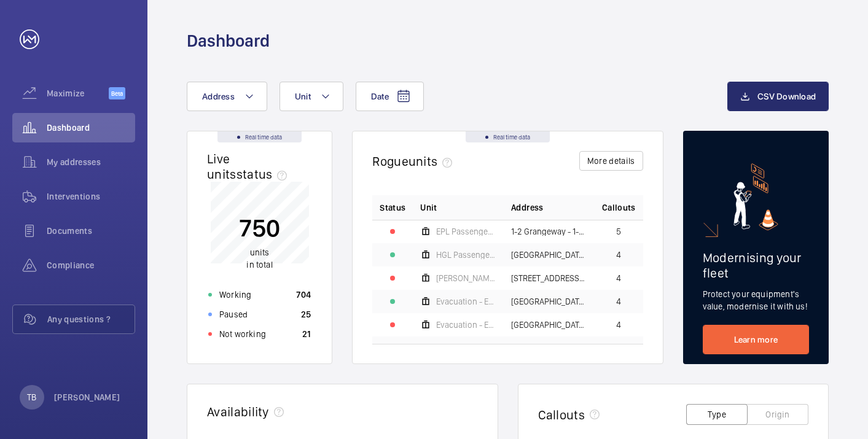 The height and width of the screenshot is (439, 868). What do you see at coordinates (466, 302) in the screenshot?
I see `span: Evacuation - EPL No 3 Flats 45-101 L/h` at bounding box center [466, 302].